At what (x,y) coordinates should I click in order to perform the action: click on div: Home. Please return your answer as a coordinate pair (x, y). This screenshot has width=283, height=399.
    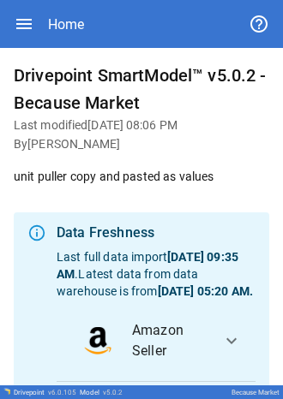
    Looking at the image, I should click on (66, 24).